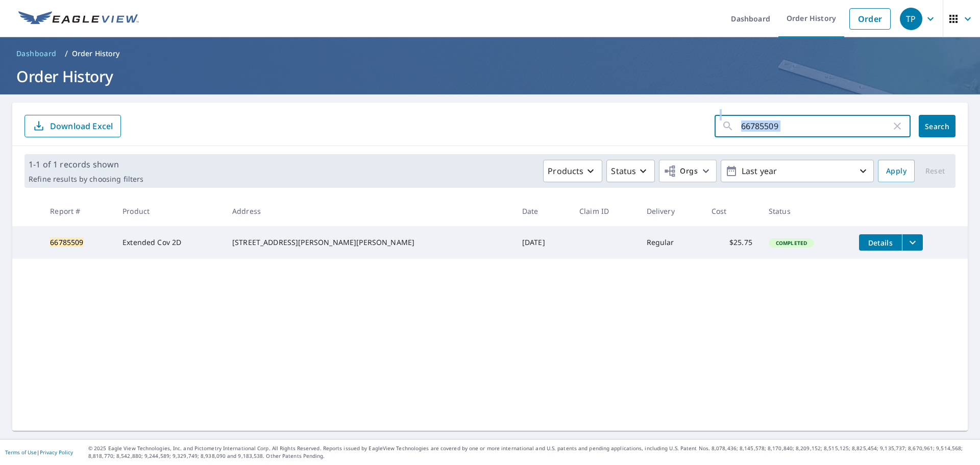 The image size is (980, 465). I want to click on th: Claim ID, so click(605, 211).